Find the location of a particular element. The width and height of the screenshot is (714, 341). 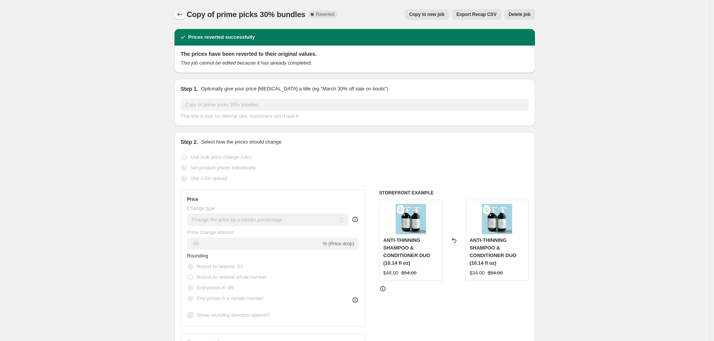

span: % (Price drop) is located at coordinates (338, 243).